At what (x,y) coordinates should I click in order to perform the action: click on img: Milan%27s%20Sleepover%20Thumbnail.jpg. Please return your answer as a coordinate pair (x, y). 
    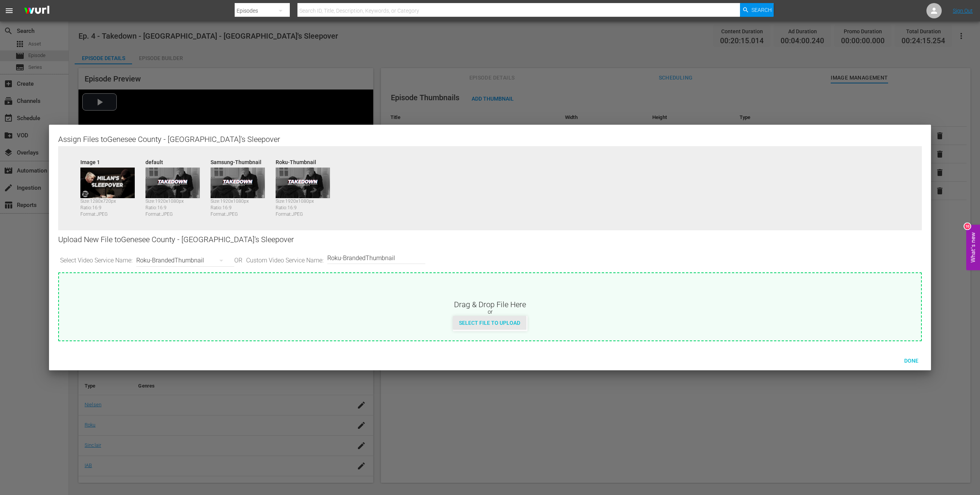
    Looking at the image, I should click on (107, 183).